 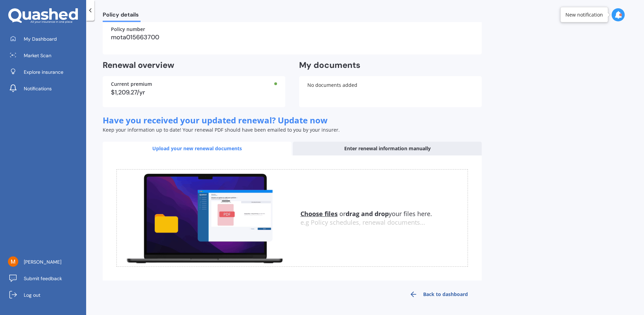 I want to click on h2: Renewal overview, so click(x=194, y=65).